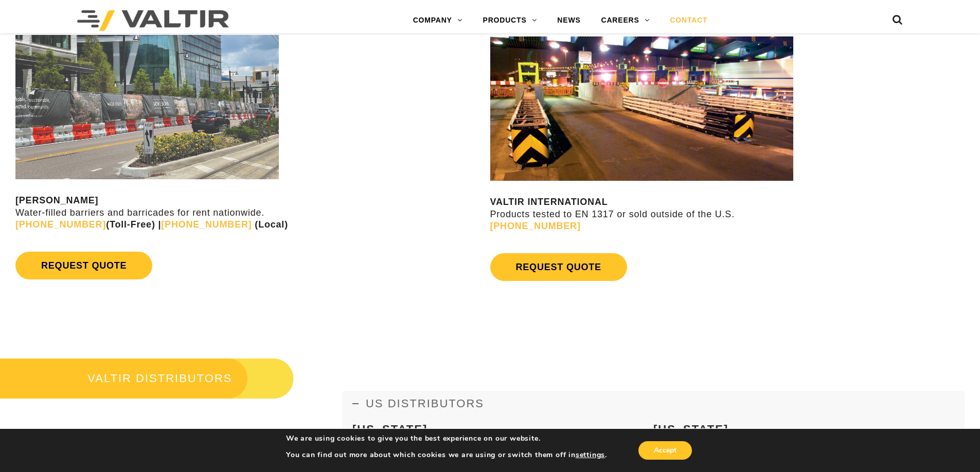 This screenshot has width=980, height=472. I want to click on a: PRODUCTS, so click(510, 21).